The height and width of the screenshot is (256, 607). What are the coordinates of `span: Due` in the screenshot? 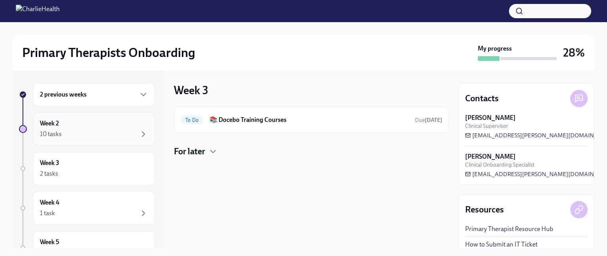 It's located at (428, 120).